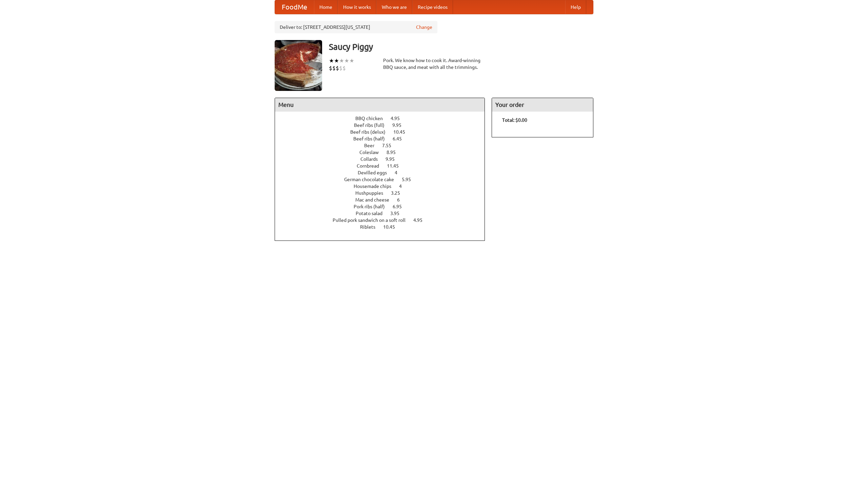 The height and width of the screenshot is (480, 868). I want to click on span: 6.95, so click(400, 206).